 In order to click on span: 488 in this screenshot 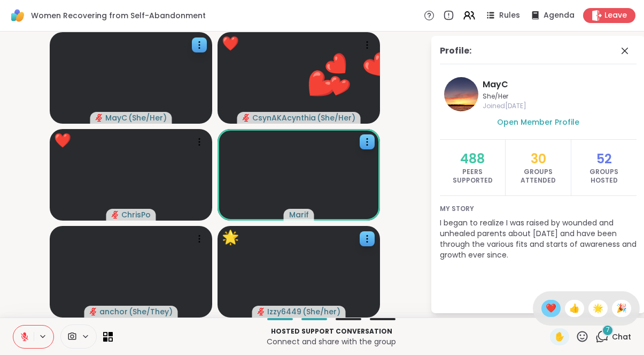, I will do `click(473, 159)`.